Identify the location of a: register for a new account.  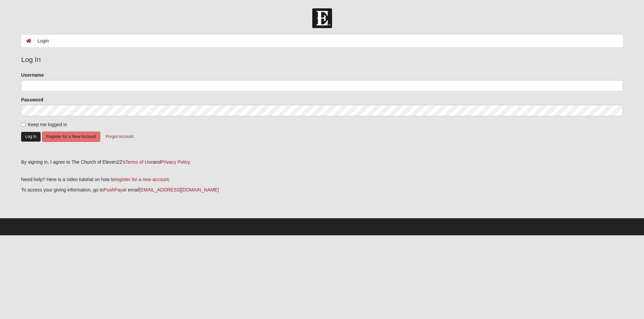
(142, 180).